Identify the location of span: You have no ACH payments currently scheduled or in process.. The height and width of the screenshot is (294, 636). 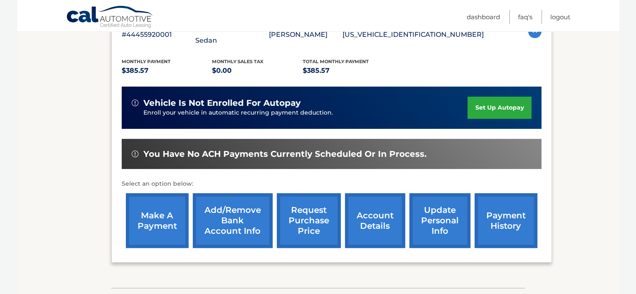
(285, 154).